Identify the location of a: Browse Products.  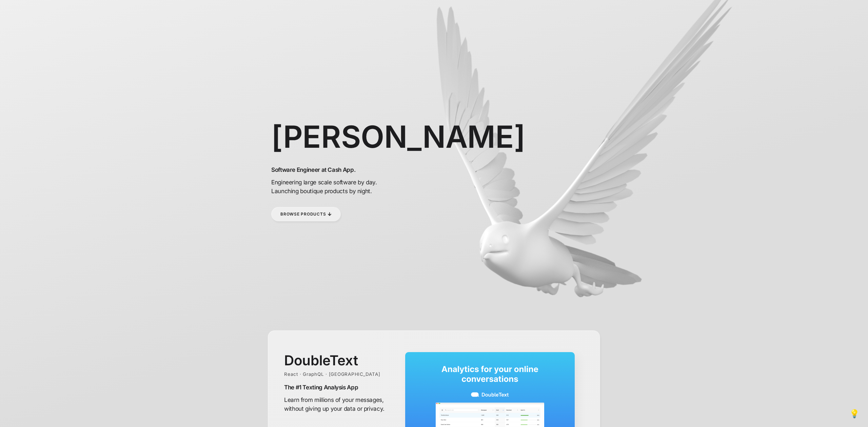
(306, 214).